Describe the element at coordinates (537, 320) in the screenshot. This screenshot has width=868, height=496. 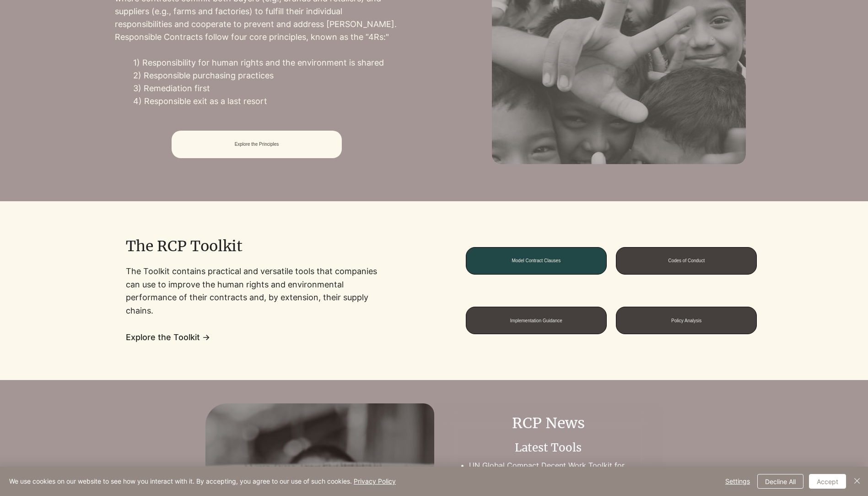
I see `span: Implementation Guidance` at that location.